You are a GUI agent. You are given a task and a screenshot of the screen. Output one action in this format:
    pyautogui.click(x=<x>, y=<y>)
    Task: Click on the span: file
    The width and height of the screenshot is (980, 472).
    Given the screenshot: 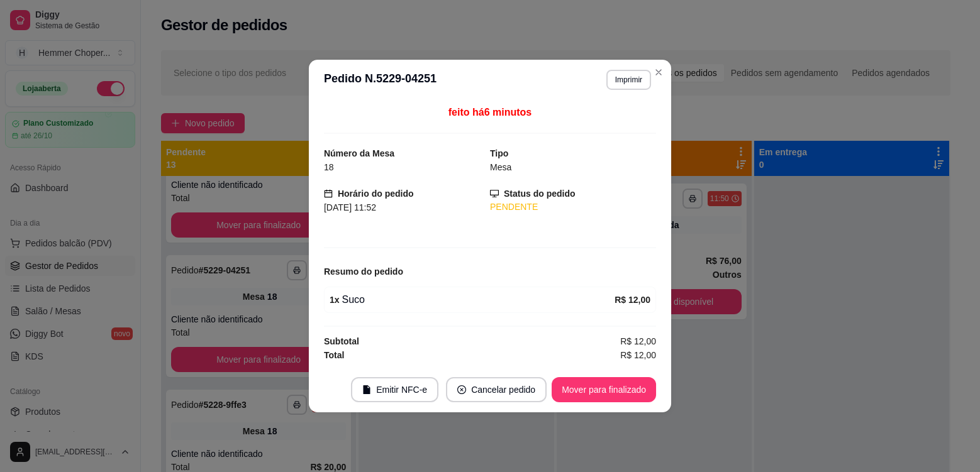 What is the action you would take?
    pyautogui.click(x=367, y=390)
    